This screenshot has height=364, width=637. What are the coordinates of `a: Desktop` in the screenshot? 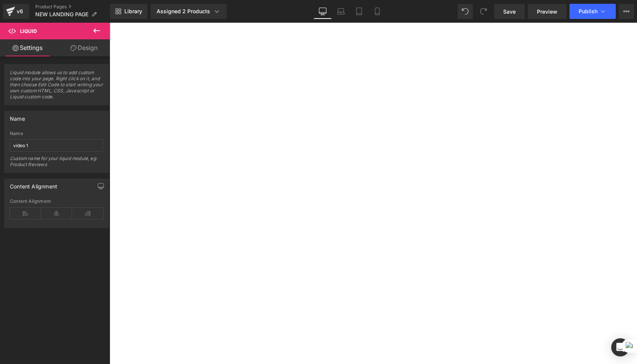 It's located at (323, 11).